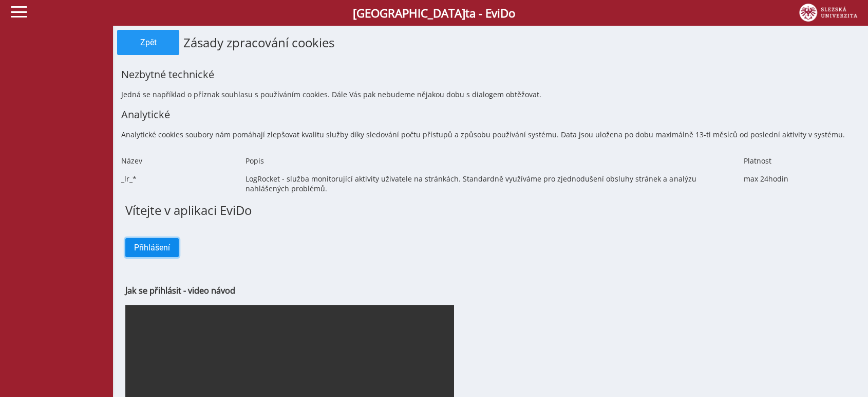 This screenshot has height=397, width=868. What do you see at coordinates (179, 183) in the screenshot?
I see `div: _lr_*` at bounding box center [179, 183].